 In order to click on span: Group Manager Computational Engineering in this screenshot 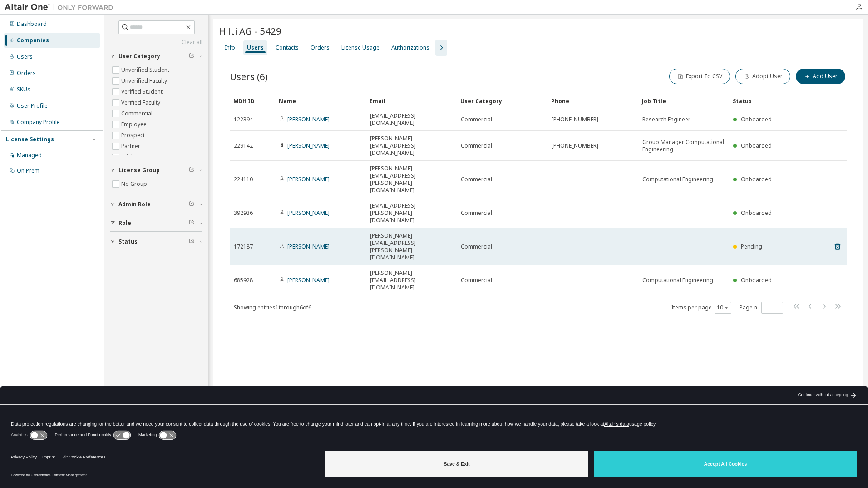, I will do `click(683, 145)`.